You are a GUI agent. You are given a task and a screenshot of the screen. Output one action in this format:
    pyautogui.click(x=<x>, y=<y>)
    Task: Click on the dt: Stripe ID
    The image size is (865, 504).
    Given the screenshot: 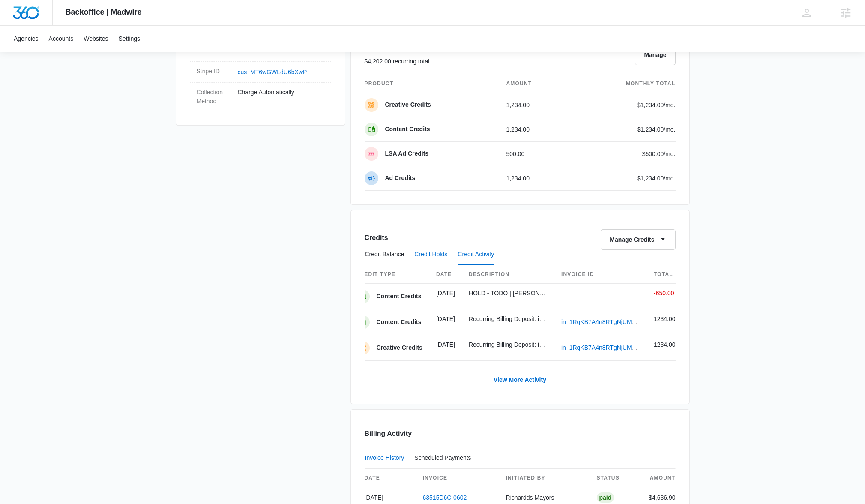 What is the action you would take?
    pyautogui.click(x=214, y=71)
    